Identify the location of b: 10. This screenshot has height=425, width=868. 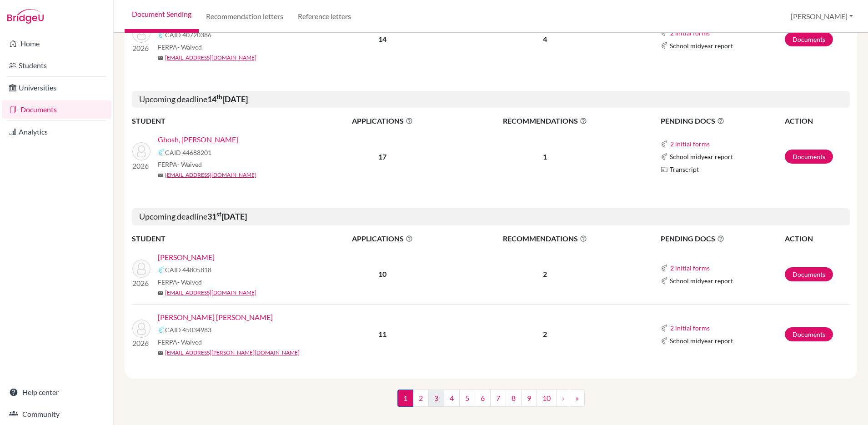
(382, 273).